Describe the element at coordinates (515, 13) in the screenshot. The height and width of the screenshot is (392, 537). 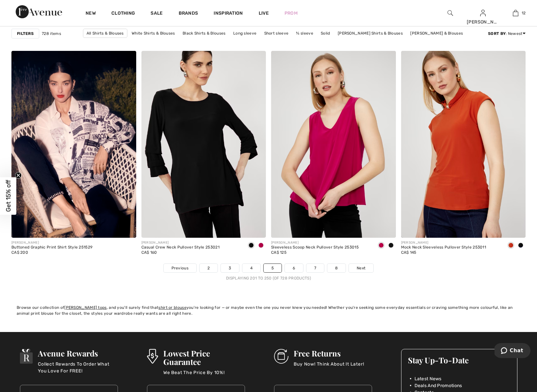
I see `img: My Bag` at that location.